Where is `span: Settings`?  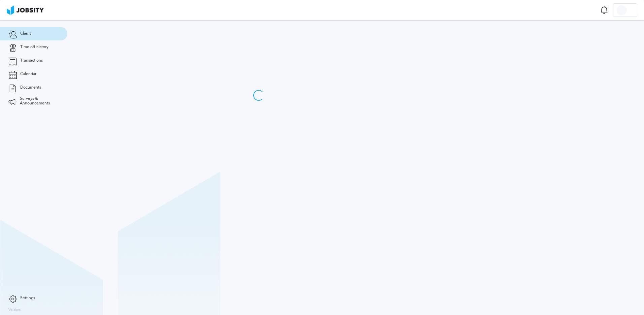
span: Settings is located at coordinates (28, 298).